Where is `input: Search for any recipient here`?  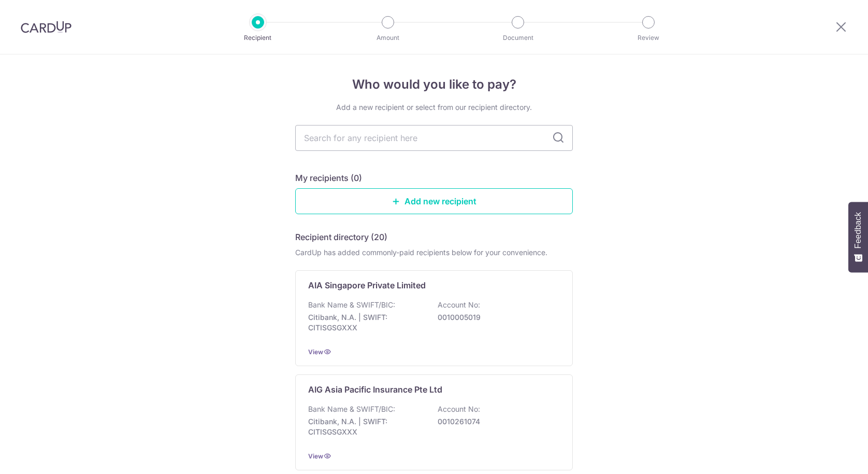
input: Search for any recipient here is located at coordinates (434, 138).